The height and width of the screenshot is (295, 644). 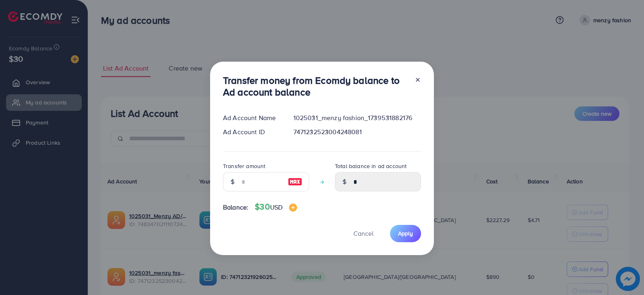 I want to click on div: Ad Account ID, so click(x=252, y=132).